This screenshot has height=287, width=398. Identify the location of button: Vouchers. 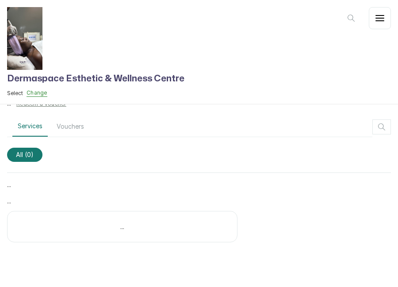
(70, 126).